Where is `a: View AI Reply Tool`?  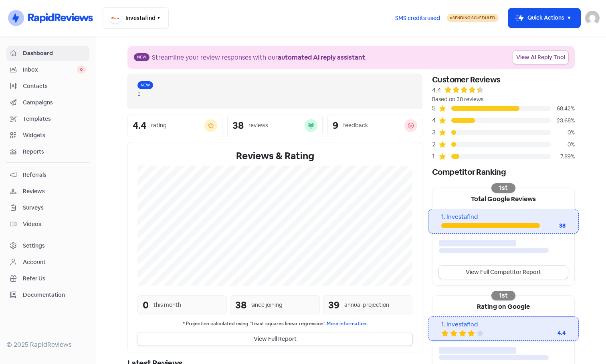
a: View AI Reply Tool is located at coordinates (541, 57).